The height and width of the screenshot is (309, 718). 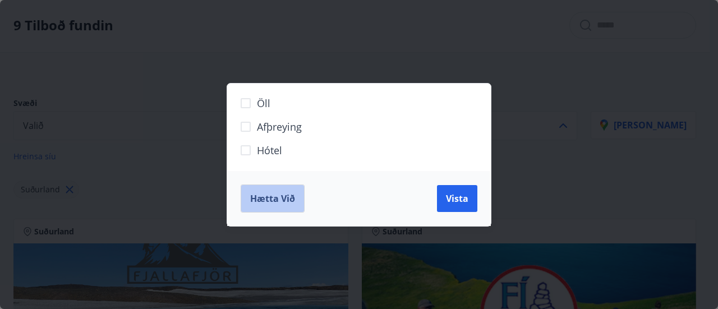 What do you see at coordinates (264, 103) in the screenshot?
I see `span: Öll` at bounding box center [264, 103].